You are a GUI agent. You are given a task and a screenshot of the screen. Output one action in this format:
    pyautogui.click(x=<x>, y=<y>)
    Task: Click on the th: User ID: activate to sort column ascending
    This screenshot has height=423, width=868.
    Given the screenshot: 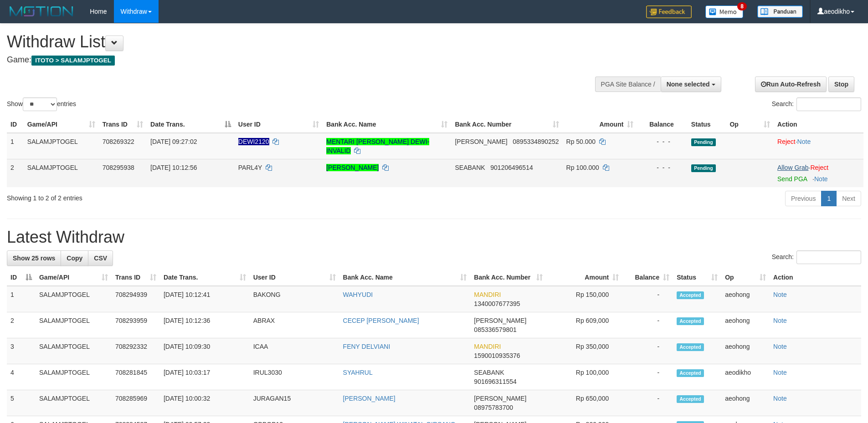 What is the action you would take?
    pyautogui.click(x=278, y=124)
    